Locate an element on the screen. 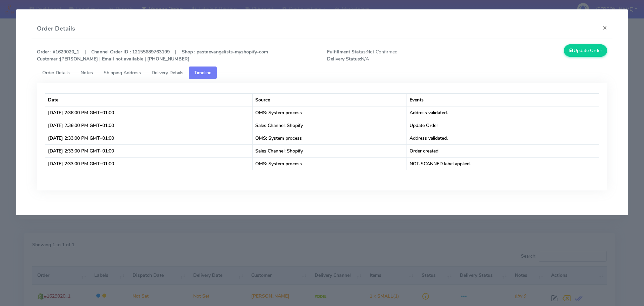 Image resolution: width=644 pixels, height=306 pixels. span: Order Details is located at coordinates (56, 72).